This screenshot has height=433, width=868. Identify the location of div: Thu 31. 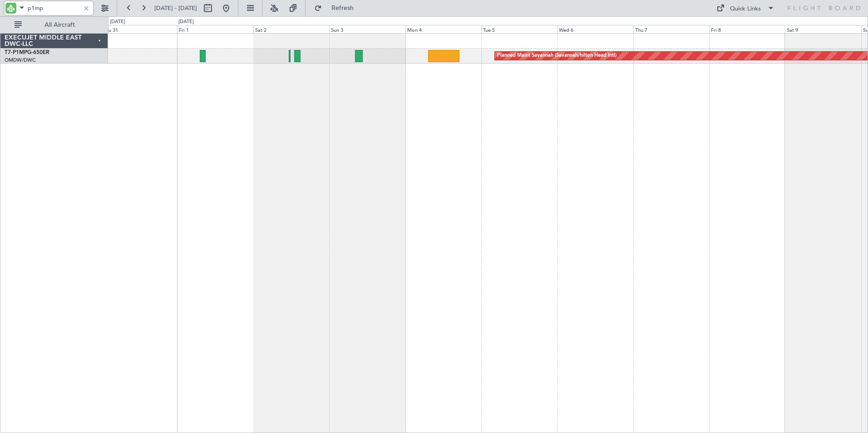
(139, 29).